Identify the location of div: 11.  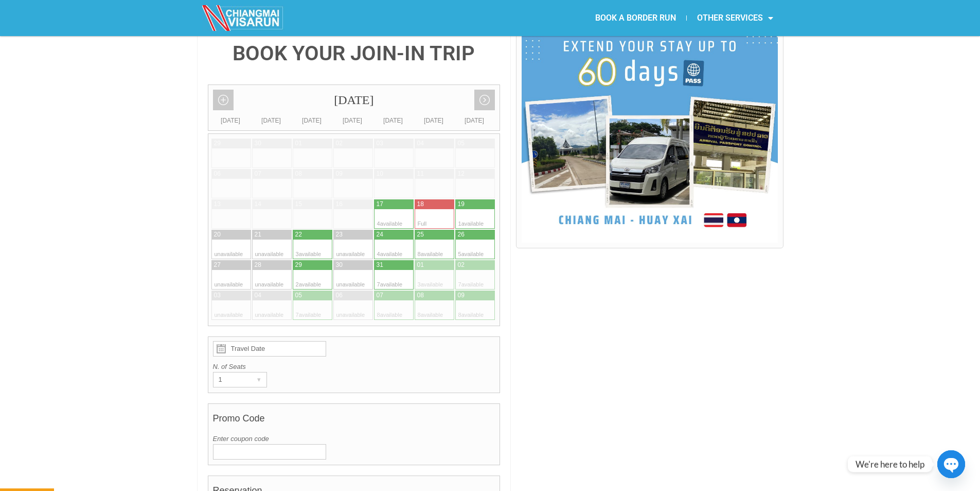
(420, 173).